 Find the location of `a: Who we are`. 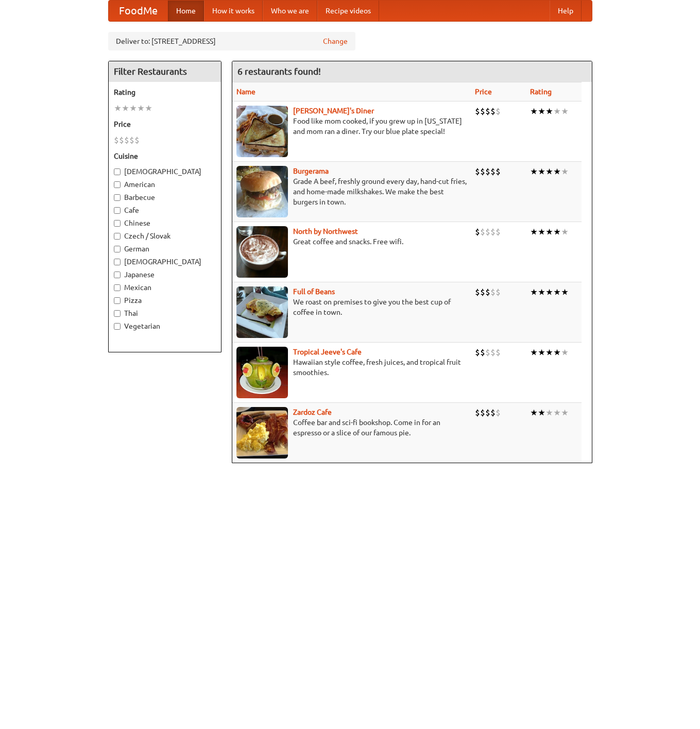

a: Who we are is located at coordinates (290, 10).